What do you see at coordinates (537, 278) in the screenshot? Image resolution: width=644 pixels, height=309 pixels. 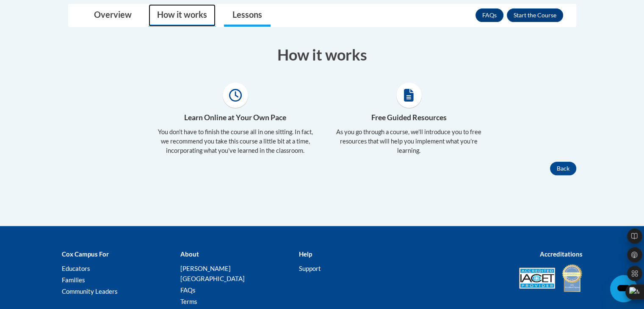 I see `img: Accredited IACET® Provider` at bounding box center [537, 278].